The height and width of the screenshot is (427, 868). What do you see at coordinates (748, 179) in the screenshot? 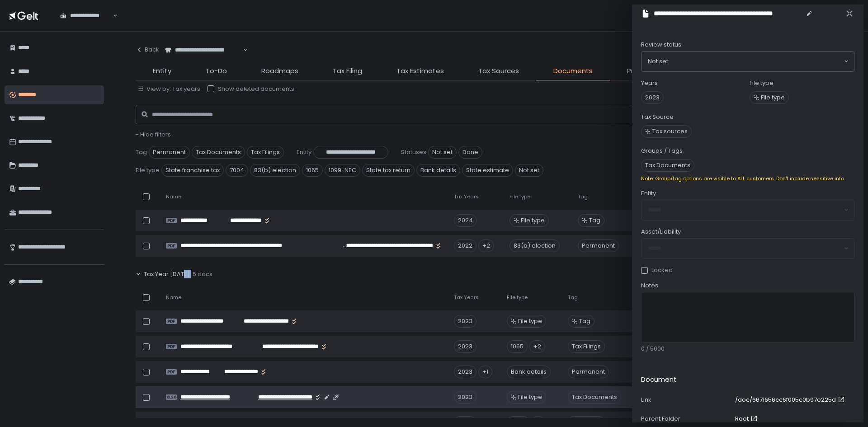
I see `div: Note: Group/tag options are visible to ALL customers. Don't include sensitive info` at bounding box center [748, 179].